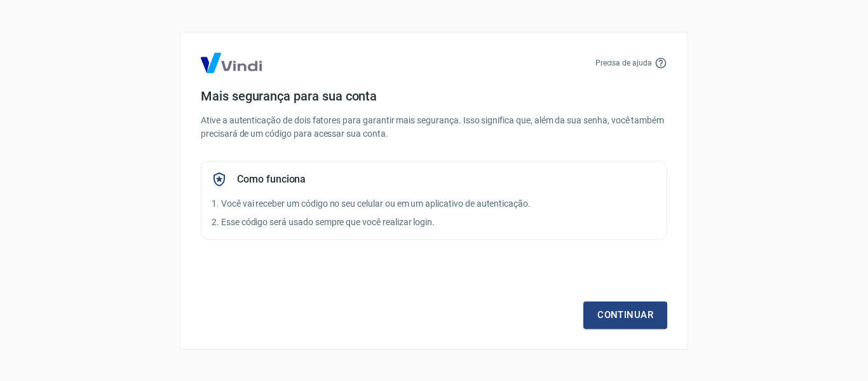 The height and width of the screenshot is (381, 868). Describe the element at coordinates (434, 222) in the screenshot. I see `p: 2. Esse código será usado sempre que você realizar login.` at that location.